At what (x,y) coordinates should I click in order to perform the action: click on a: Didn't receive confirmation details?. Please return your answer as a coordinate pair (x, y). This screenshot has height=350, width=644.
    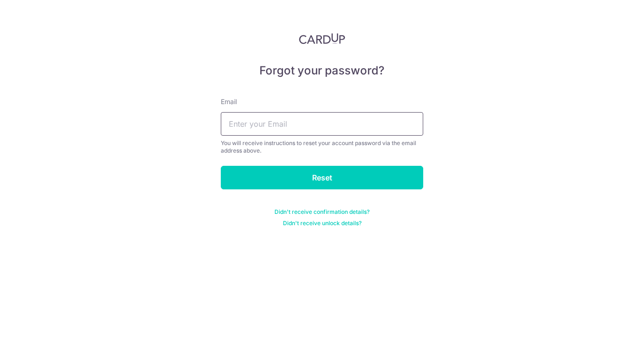
    Looking at the image, I should click on (322, 212).